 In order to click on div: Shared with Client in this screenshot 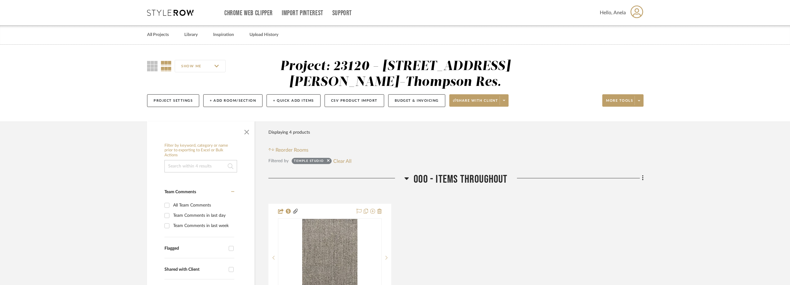, I will do `click(195, 270)`.